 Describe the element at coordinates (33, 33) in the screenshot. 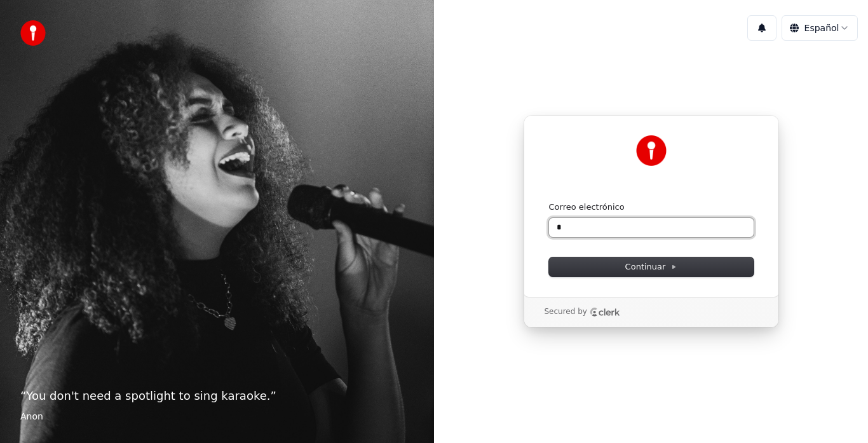

I see `img: youka` at that location.